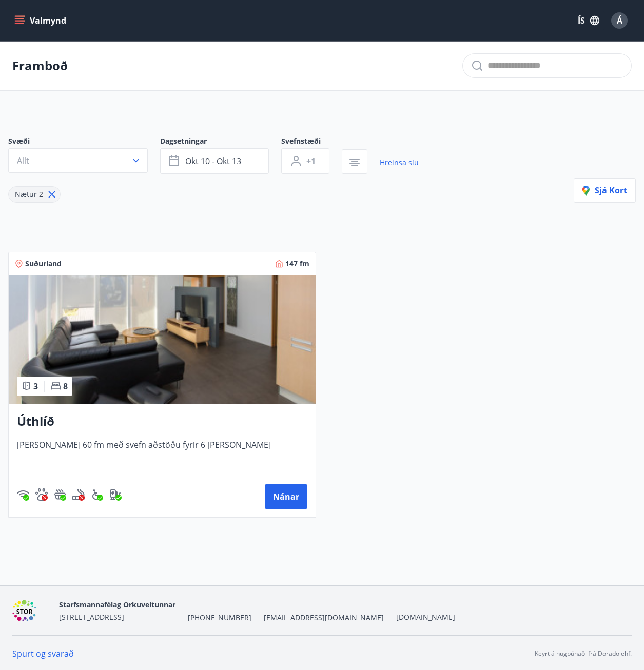  Describe the element at coordinates (23, 494) in the screenshot. I see `img: HJRyFFsYp6qjeUYhR4dAD8CaCEsnIFYZ05miwXoh.svg` at that location.